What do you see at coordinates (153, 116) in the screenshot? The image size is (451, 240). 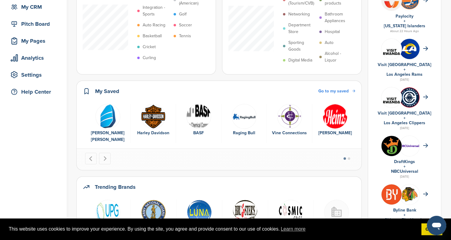 I see `img: Open uri20141112 50798 1hglek5` at bounding box center [153, 116].